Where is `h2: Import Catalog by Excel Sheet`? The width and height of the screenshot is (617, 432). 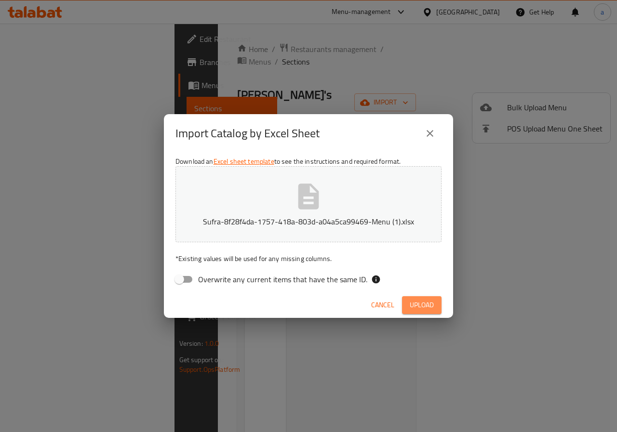 h2: Import Catalog by Excel Sheet is located at coordinates (247, 134).